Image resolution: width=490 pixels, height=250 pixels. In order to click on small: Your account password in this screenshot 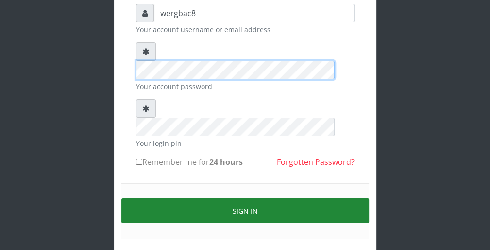, I will do `click(245, 86)`.